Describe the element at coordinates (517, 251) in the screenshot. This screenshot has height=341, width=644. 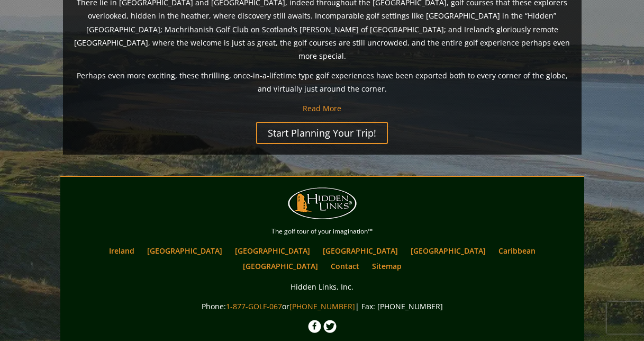
I see `a: Caribbean` at that location.